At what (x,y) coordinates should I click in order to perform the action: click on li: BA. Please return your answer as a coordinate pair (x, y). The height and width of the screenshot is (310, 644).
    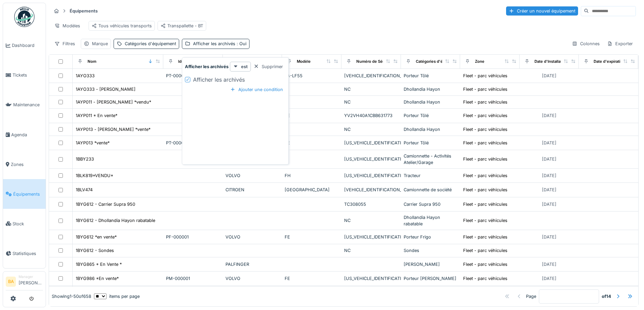
    Looking at the image, I should click on (11, 282).